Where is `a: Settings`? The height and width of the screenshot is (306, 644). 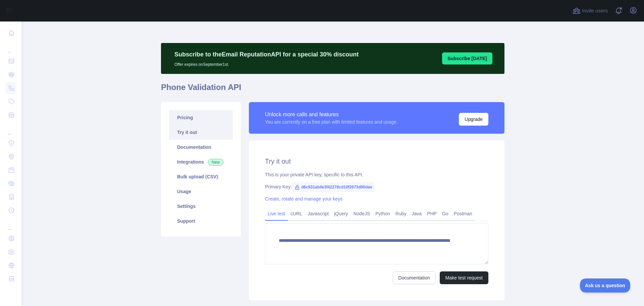
a: Settings is located at coordinates (201, 206).